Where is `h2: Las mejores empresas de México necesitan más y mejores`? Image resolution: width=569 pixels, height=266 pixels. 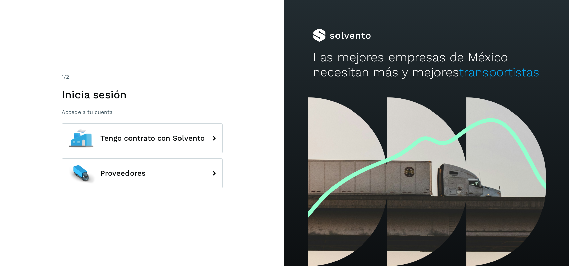
h2: Las mejores empresas de México necesitan más y mejores is located at coordinates (427, 65).